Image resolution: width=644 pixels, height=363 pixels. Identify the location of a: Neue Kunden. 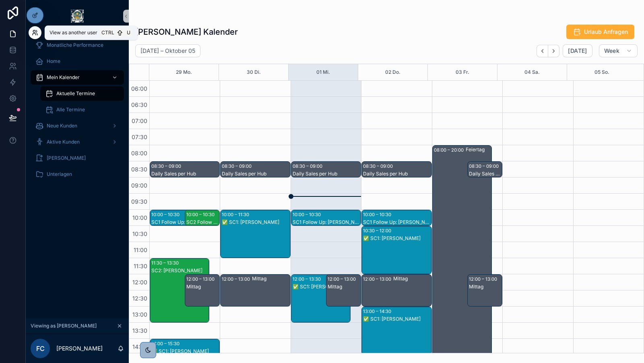
(77, 126).